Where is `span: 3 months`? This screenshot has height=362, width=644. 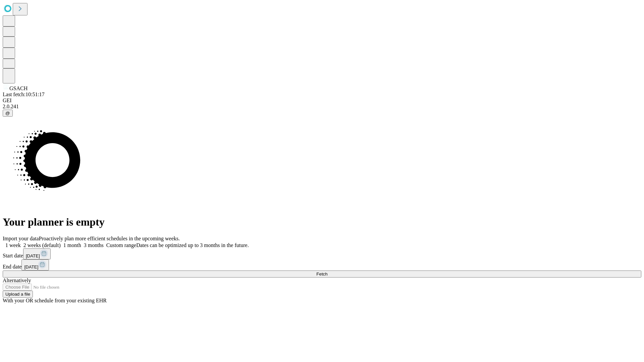
span: 3 months is located at coordinates (94, 245).